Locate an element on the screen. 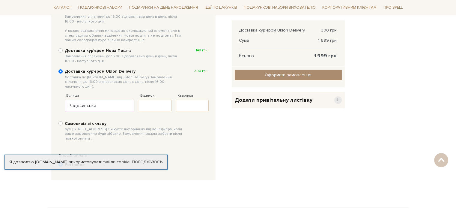  span: Замовлення сплаченні до 16:00 відправляємо день в день, після 16:00 - наступного дня is located at coordinates (125, 59).